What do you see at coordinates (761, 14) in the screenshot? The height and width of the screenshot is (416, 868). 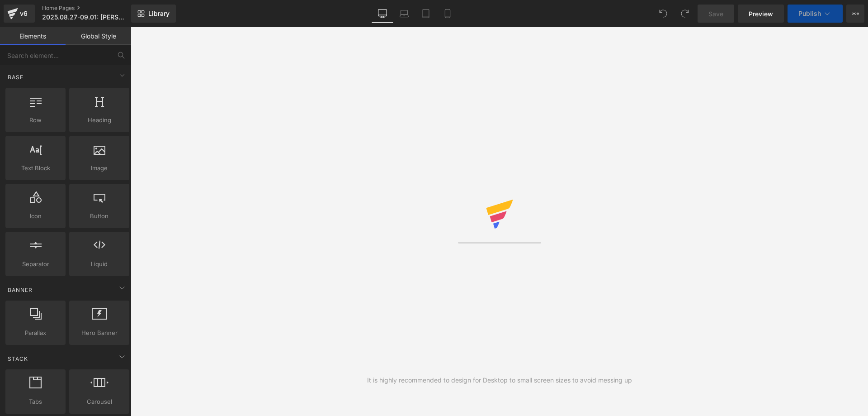 I see `a: Preview` at bounding box center [761, 14].